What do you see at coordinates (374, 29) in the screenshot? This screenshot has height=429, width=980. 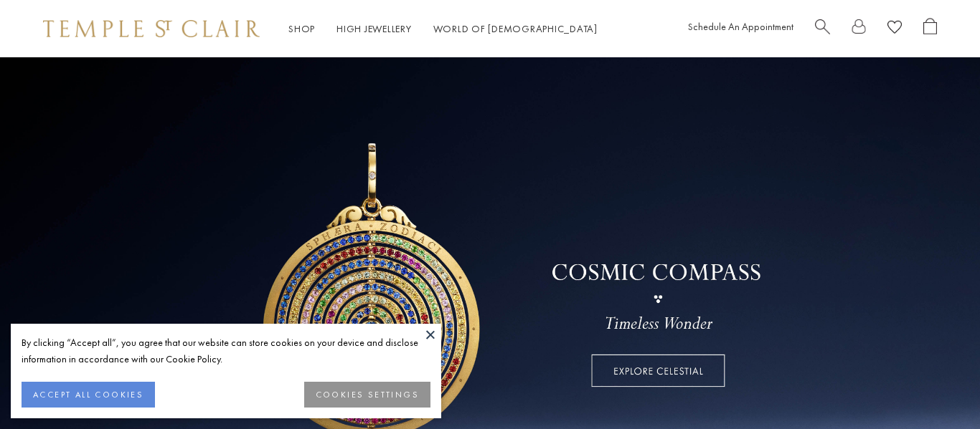 I see `a: High JewelleryHigh Jewellery` at bounding box center [374, 29].